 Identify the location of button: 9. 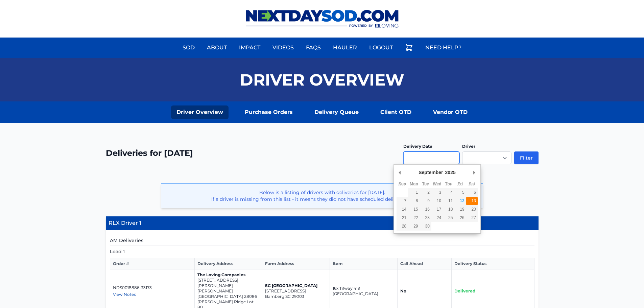
(426, 201).